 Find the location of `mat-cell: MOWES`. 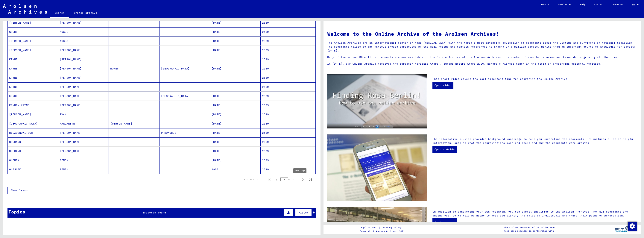

mat-cell: MOWES is located at coordinates (134, 69).